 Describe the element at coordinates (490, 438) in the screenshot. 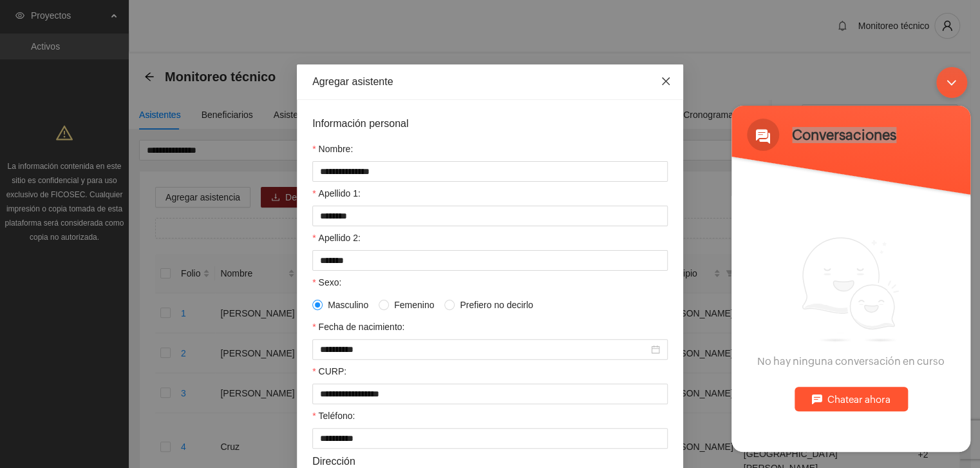

I see `input: Teléfono:` at that location.